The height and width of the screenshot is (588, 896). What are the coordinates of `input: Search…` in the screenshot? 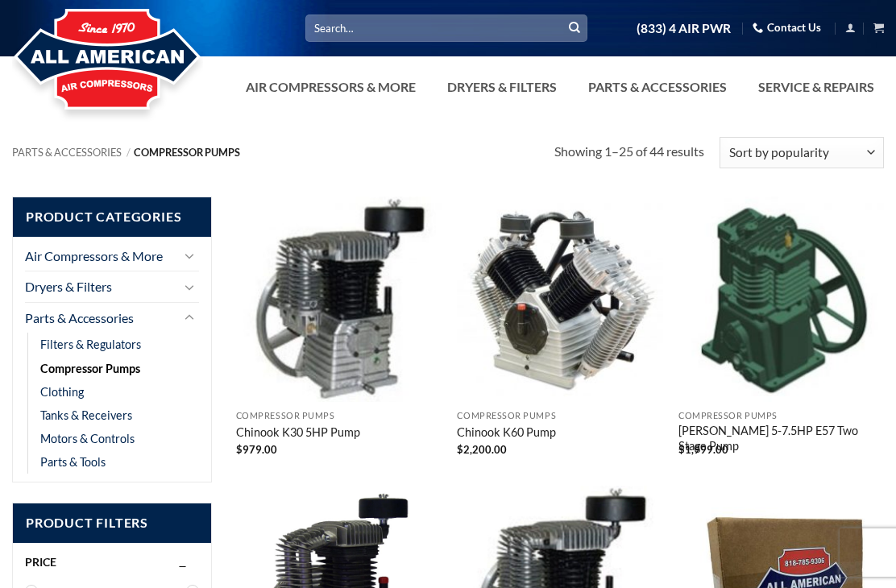 It's located at (447, 28).